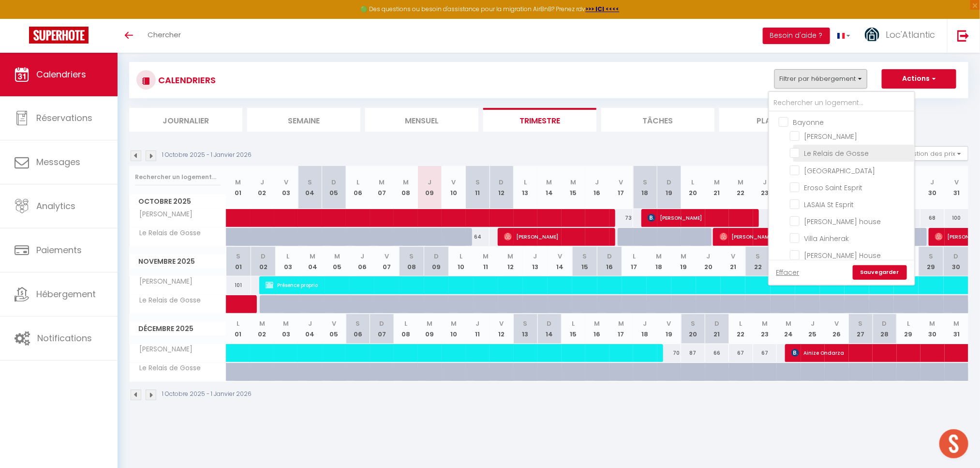 Image resolution: width=980 pixels, height=468 pixels. What do you see at coordinates (55, 206) in the screenshot?
I see `span: Analytics` at bounding box center [55, 206].